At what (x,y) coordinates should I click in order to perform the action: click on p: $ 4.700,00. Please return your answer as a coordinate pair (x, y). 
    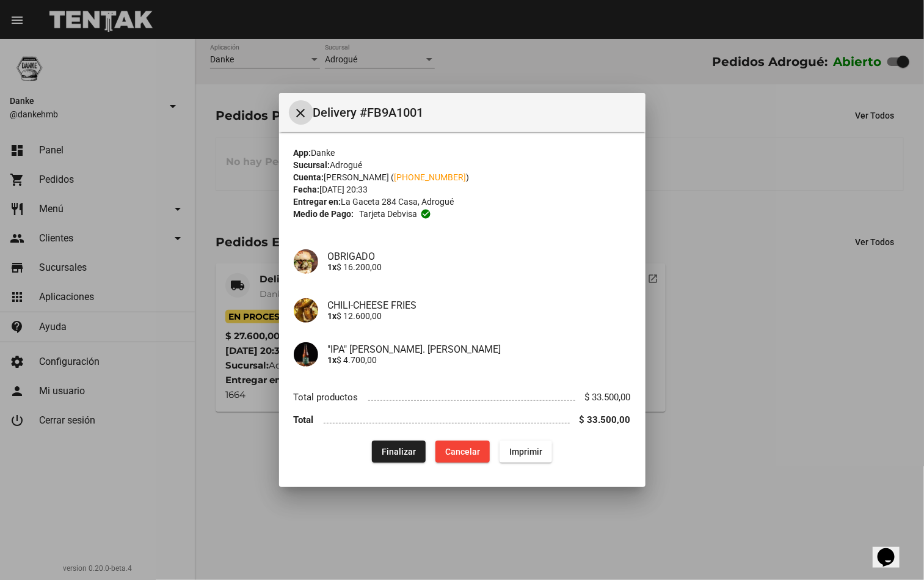
    Looking at the image, I should click on (479, 360).